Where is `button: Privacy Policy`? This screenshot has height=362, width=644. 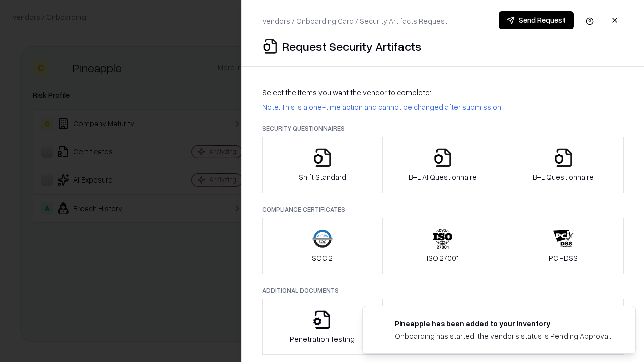 button: Privacy Policy is located at coordinates (443, 327).